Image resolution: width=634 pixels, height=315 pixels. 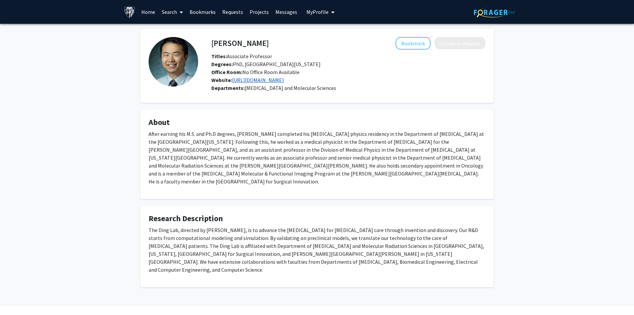 I want to click on span: Associate Professor, so click(x=242, y=56).